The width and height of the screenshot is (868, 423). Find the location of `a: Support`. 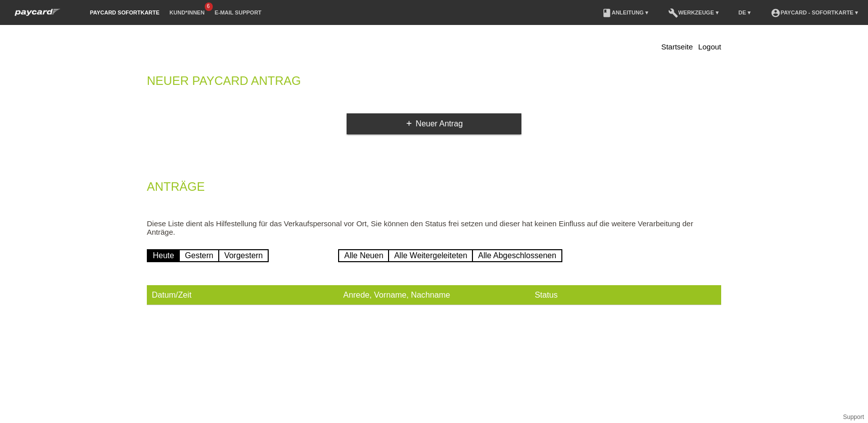

a: Support is located at coordinates (854, 417).